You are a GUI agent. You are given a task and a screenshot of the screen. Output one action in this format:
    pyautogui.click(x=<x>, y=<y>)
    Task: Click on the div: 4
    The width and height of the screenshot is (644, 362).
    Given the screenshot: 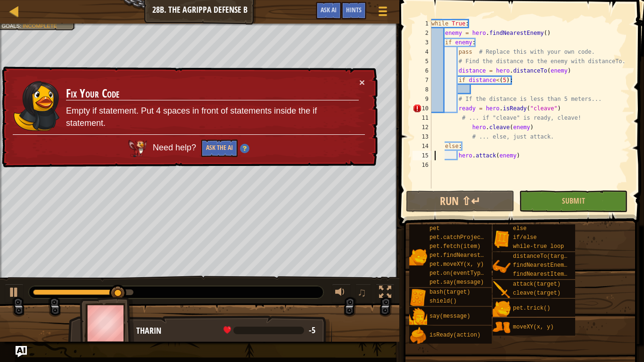 What is the action you would take?
    pyautogui.click(x=422, y=52)
    